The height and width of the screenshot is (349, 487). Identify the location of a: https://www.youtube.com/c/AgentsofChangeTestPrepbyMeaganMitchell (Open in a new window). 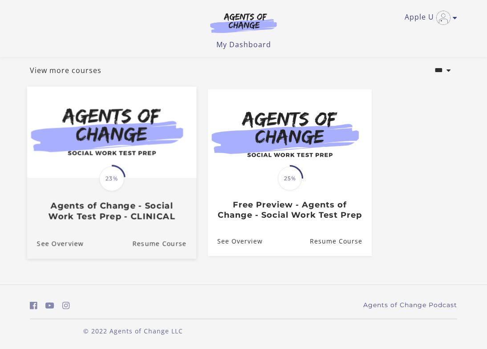
(50, 306).